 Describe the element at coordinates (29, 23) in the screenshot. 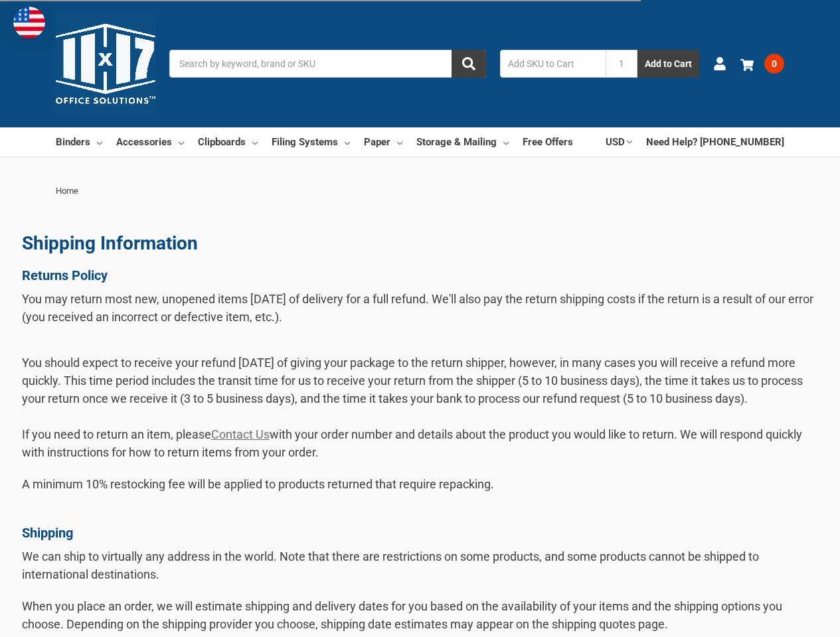

I see `img: duty and tax information for United States` at that location.